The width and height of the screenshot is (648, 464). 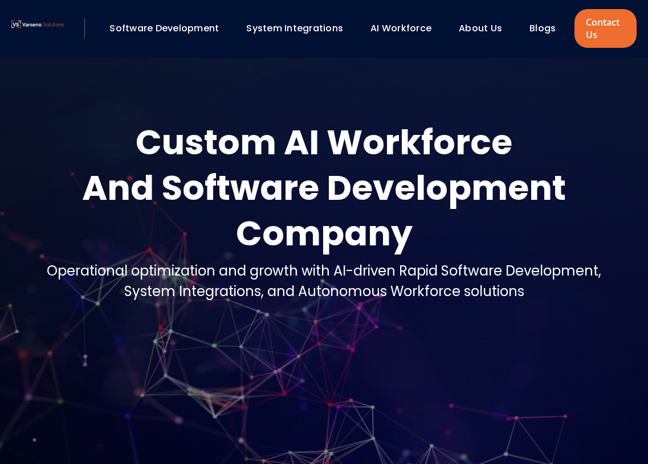 What do you see at coordinates (324, 271) in the screenshot?
I see `div: Operational optimization and growth with AI-driven Rapid Software Development,` at bounding box center [324, 271].